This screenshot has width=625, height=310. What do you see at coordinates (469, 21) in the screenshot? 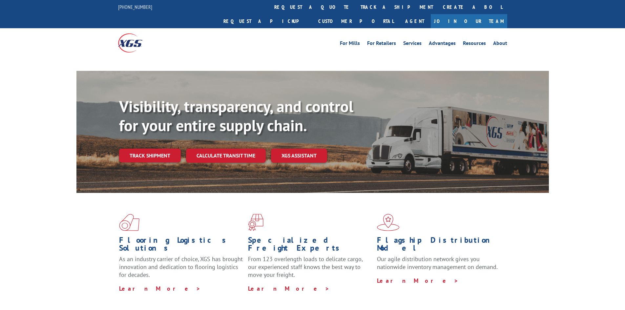
I see `a: Join Our Team` at bounding box center [469, 21].